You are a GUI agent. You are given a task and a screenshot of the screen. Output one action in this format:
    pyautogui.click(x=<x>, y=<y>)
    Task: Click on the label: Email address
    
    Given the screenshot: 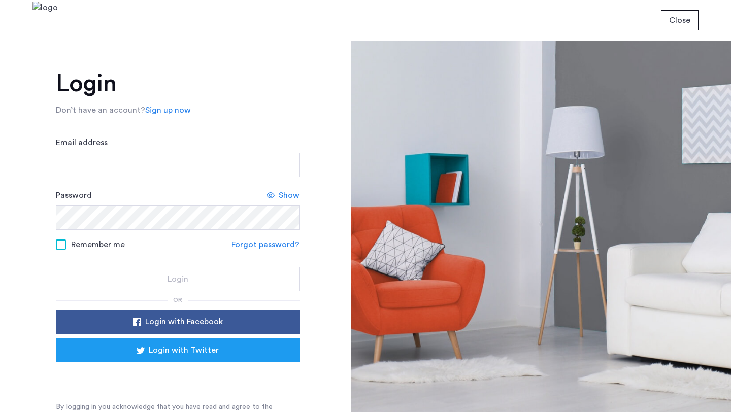 What is the action you would take?
    pyautogui.click(x=82, y=143)
    